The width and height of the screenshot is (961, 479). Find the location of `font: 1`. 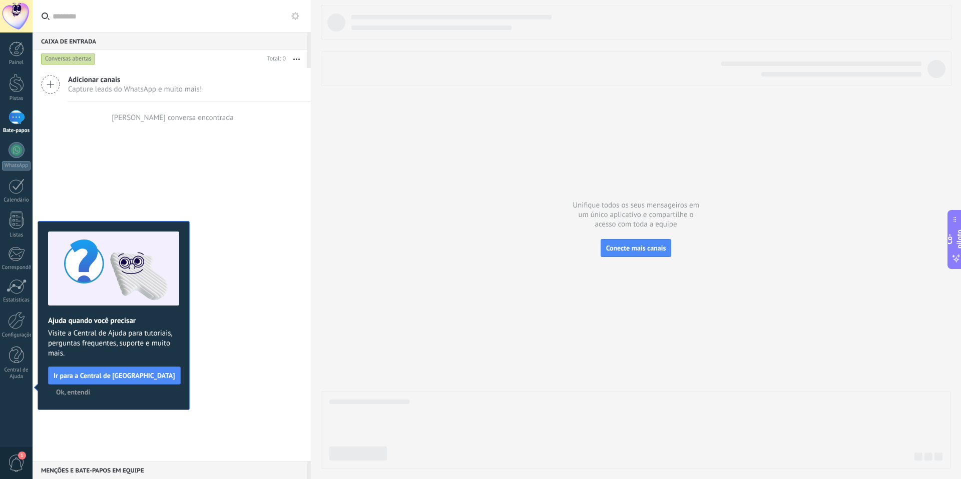

font: 1 is located at coordinates (22, 455).